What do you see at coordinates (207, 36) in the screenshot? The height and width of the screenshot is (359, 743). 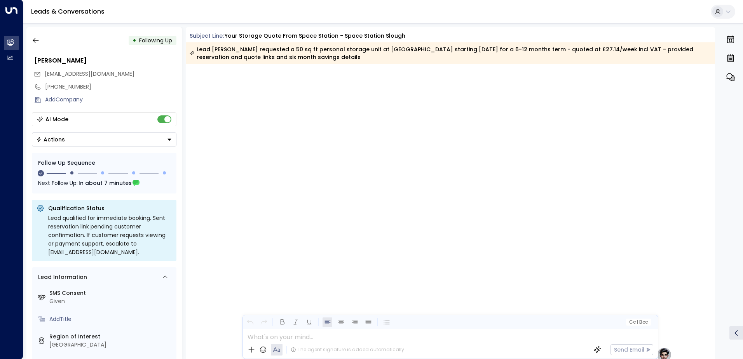 I see `span: Subject Line:` at bounding box center [207, 36].